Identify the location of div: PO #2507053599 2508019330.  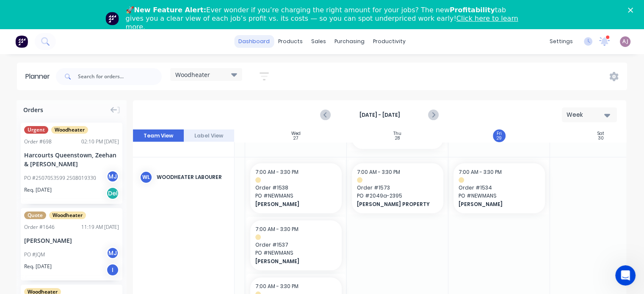
(60, 179).